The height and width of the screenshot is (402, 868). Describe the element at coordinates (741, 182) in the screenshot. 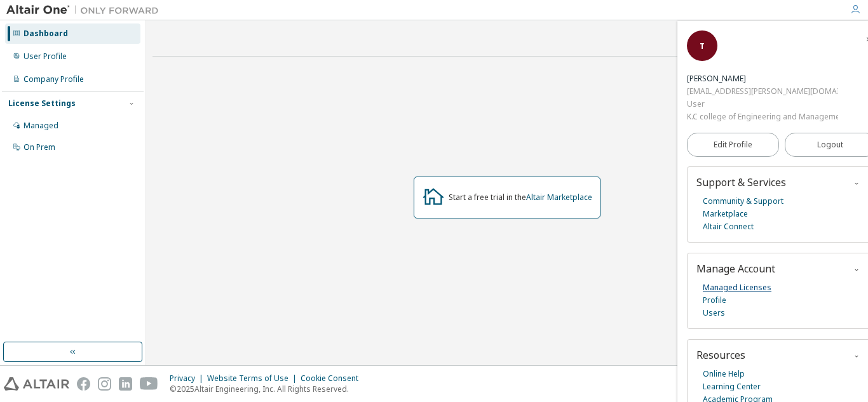

I see `span: Support & Services` at that location.